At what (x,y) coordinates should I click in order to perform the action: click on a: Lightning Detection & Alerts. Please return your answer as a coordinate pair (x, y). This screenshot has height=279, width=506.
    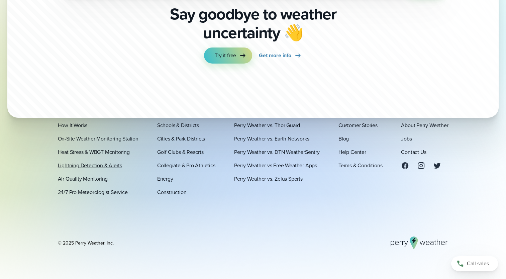
    Looking at the image, I should click on (90, 165).